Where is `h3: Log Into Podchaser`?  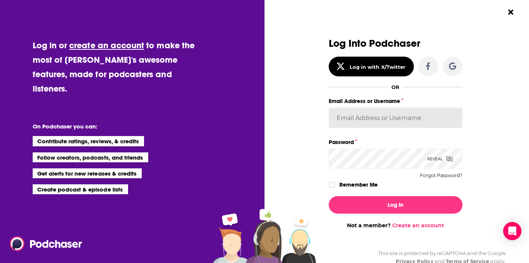
h3: Log Into Podchaser is located at coordinates (395, 43).